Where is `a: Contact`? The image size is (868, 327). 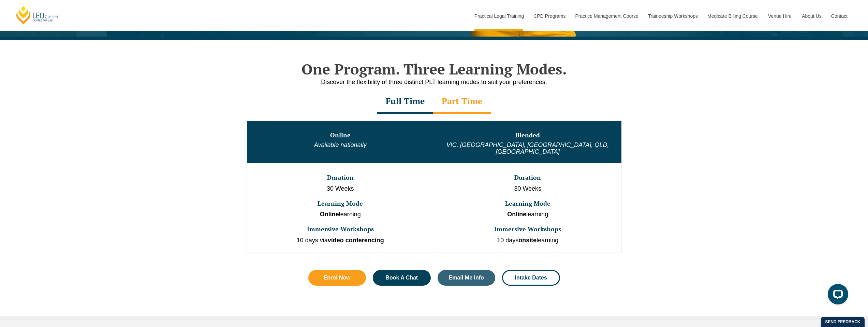 a: Contact is located at coordinates (839, 16).